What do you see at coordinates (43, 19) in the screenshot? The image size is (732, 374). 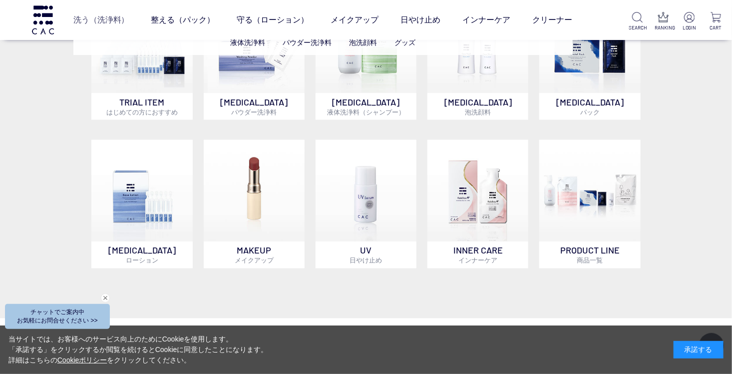 I see `img: logo` at bounding box center [43, 19].